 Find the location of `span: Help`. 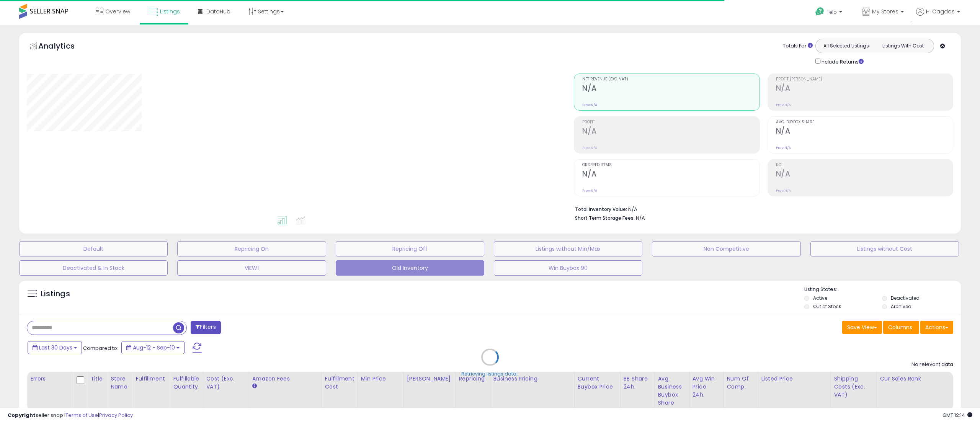

span: Help is located at coordinates (831, 12).